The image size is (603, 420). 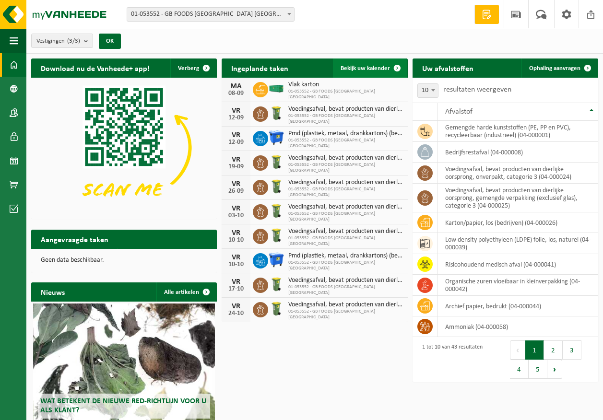 I want to click on td: voedingsafval, bevat producten van dierlijke oorsprong, gemengde verpakking (exclusief glas), cat..., so click(x=518, y=198).